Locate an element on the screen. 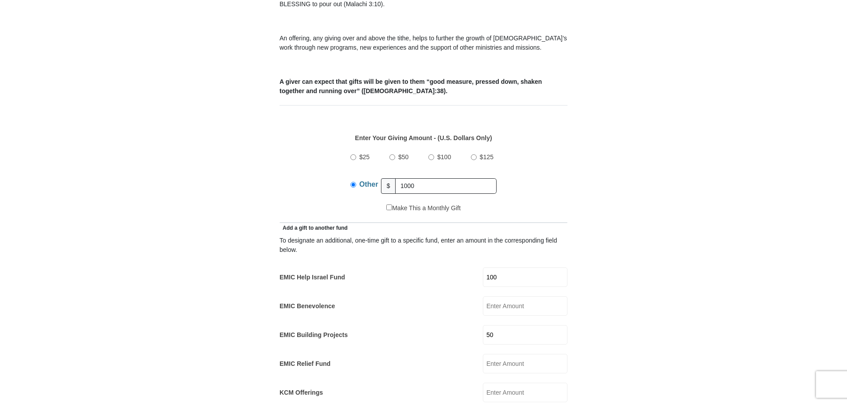 This screenshot has width=847, height=404. p: An offering, any giving over and above the tithe, helps to further the growth of [DEMOGRAPHIC_DAT... is located at coordinates (423, 43).